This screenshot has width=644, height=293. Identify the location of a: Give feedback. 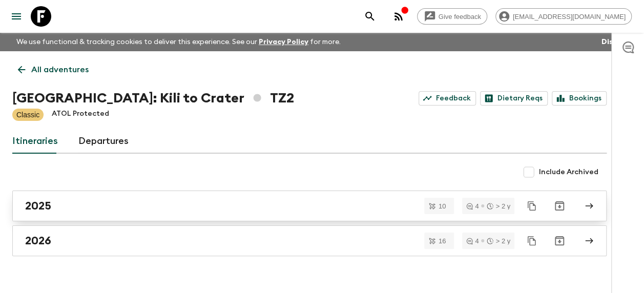
(452, 16).